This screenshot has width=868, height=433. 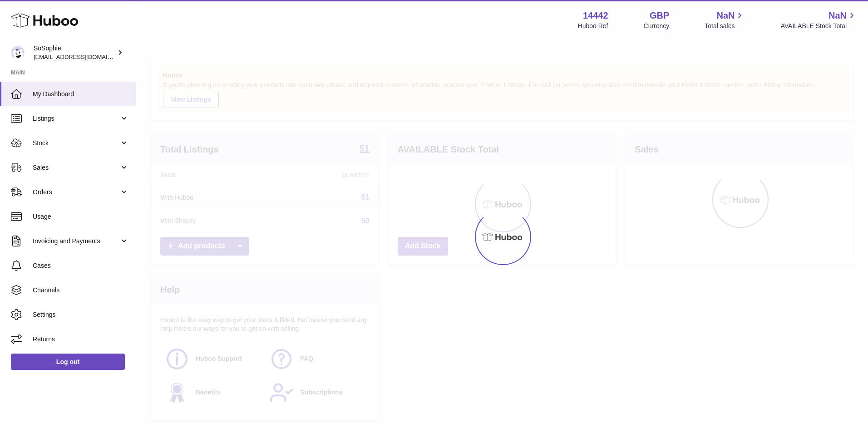 What do you see at coordinates (76, 192) in the screenshot?
I see `span: Orders` at bounding box center [76, 192].